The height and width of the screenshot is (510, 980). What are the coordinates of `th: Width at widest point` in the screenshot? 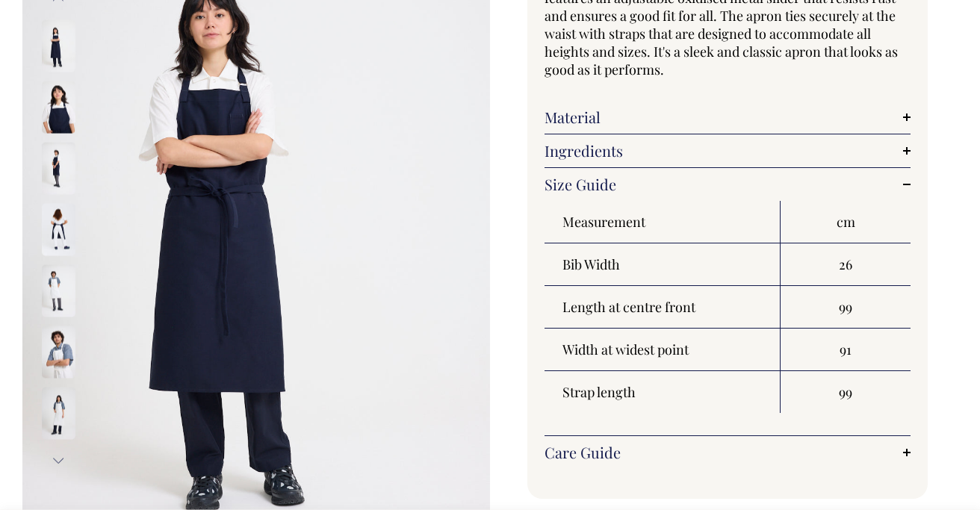 It's located at (663, 350).